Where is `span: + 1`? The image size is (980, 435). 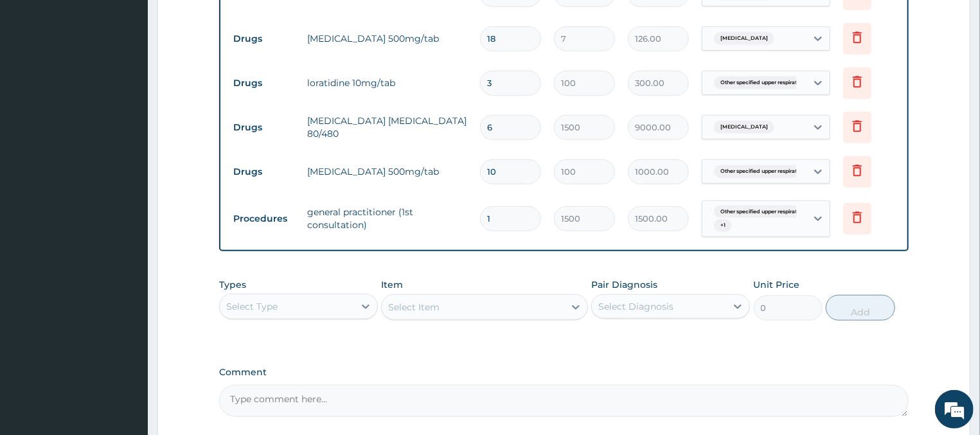 span: + 1 is located at coordinates (723, 226).